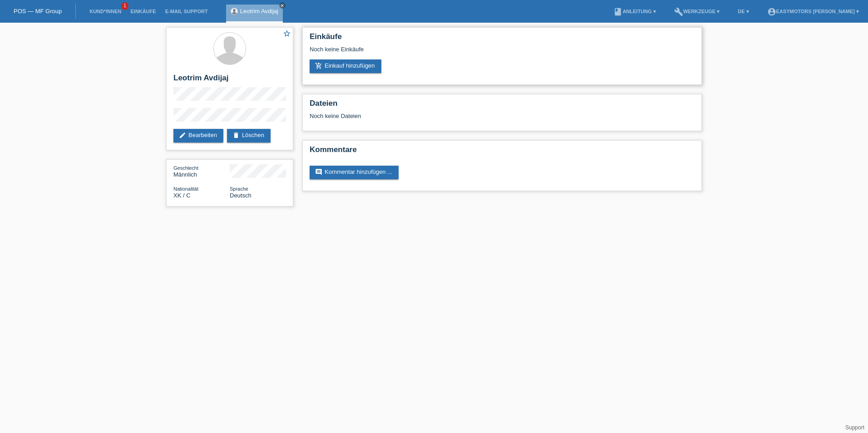 The width and height of the screenshot is (868, 433). I want to click on span: 1, so click(125, 6).